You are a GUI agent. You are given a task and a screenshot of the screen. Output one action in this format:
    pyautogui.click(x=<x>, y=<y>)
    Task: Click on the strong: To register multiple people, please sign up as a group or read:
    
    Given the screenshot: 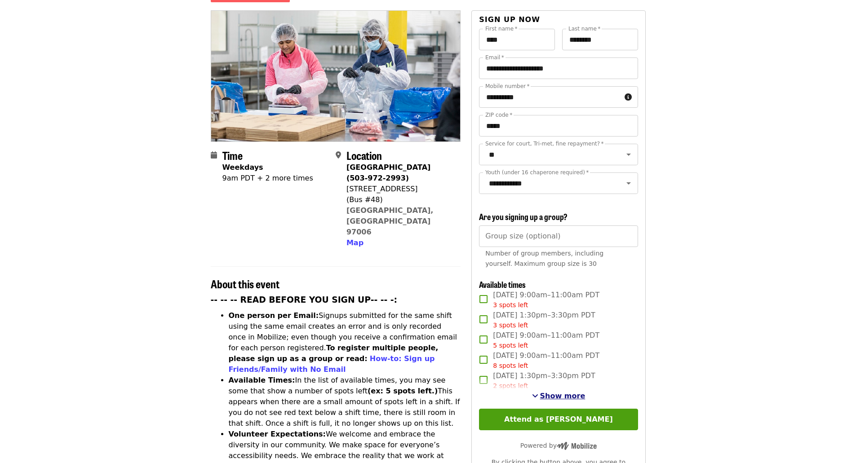 What is the action you would take?
    pyautogui.click(x=333, y=353)
    